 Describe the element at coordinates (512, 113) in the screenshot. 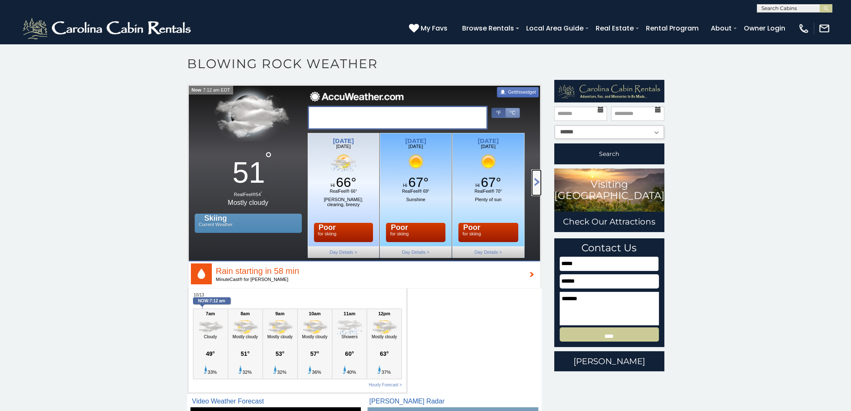

I see `span: °C` at that location.